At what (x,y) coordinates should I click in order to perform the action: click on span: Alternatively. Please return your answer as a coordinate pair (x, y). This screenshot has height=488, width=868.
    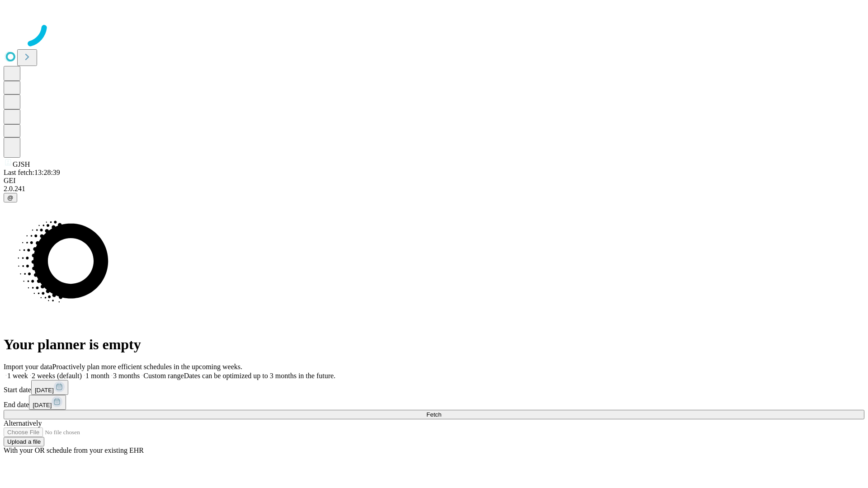
    Looking at the image, I should click on (22, 423).